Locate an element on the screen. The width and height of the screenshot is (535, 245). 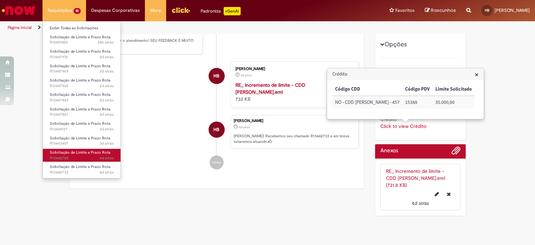
span: R13451050 is located at coordinates (82, 43).